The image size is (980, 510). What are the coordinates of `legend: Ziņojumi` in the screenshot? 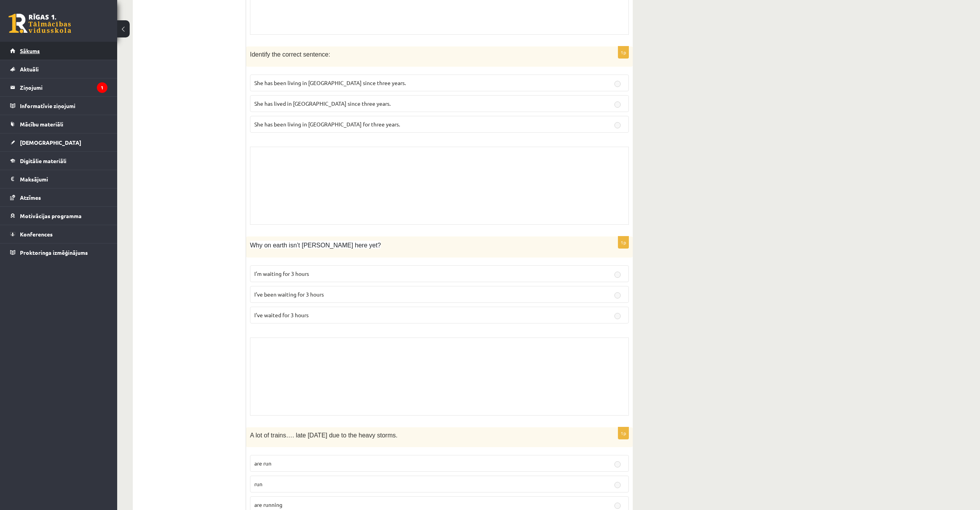 It's located at (64, 88).